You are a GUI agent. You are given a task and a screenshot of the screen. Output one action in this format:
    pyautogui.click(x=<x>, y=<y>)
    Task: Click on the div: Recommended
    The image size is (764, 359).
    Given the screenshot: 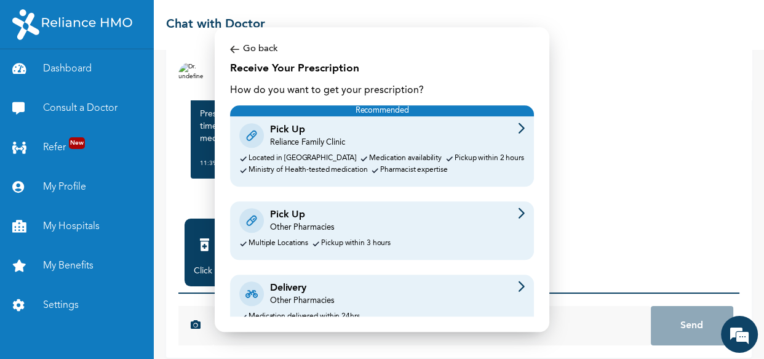 What is the action you would take?
    pyautogui.click(x=382, y=111)
    